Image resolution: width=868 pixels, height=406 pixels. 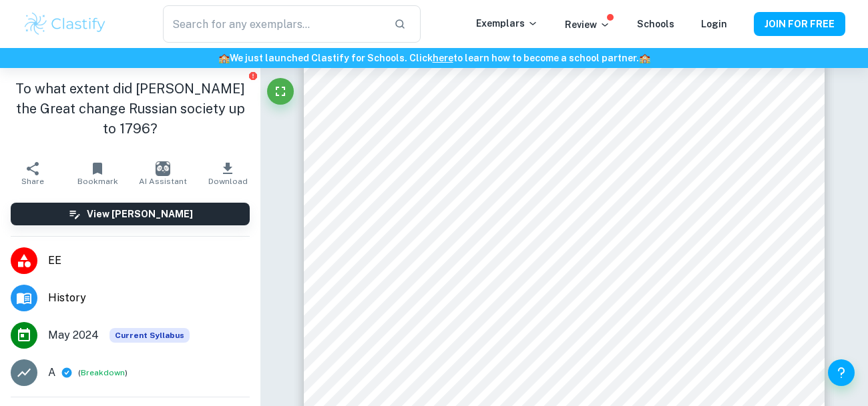 I want to click on p: Exemplars, so click(x=507, y=24).